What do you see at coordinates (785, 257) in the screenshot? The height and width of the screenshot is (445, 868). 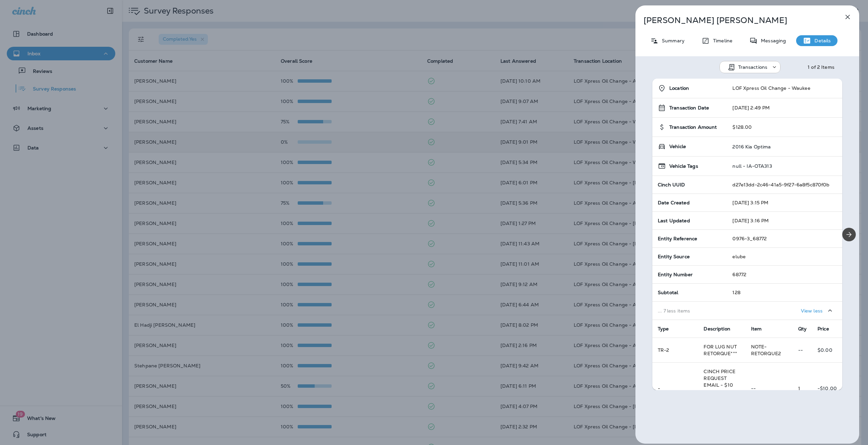 I see `td: elube` at bounding box center [785, 257].